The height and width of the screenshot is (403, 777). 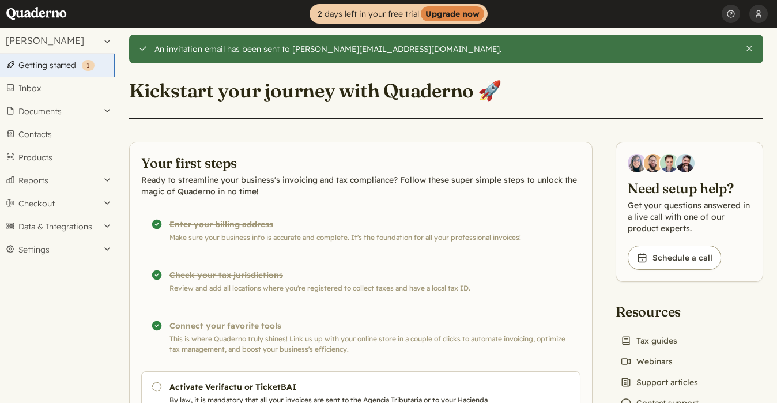 I want to click on img: Jairo Fumero, Account Executive at Quaderno, so click(x=653, y=163).